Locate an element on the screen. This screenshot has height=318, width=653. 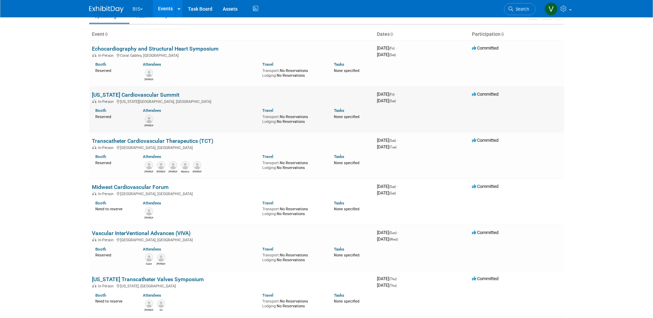
img: Ed Joyce is located at coordinates (161, 304).